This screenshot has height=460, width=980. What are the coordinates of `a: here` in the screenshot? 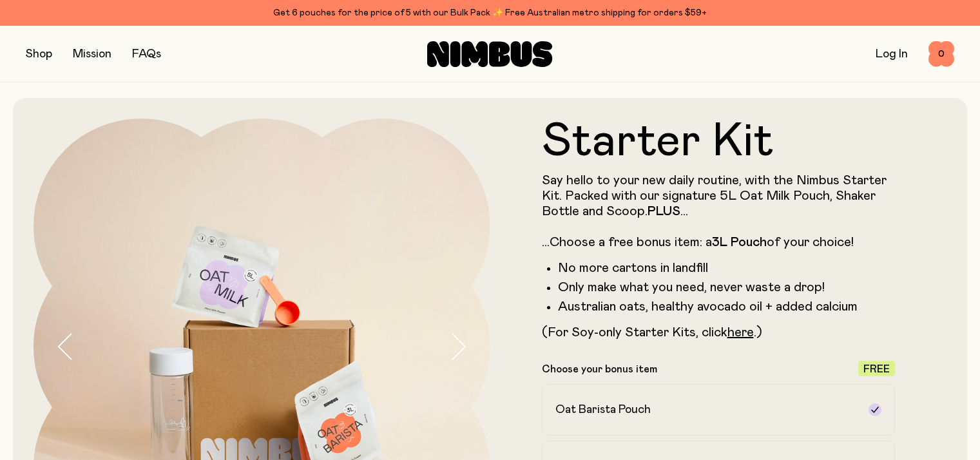 It's located at (740, 332).